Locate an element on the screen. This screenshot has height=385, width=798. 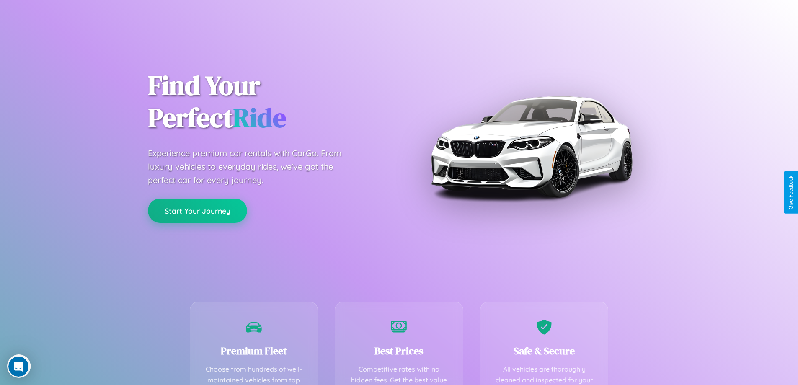
h3: Safe & Secure is located at coordinates (544, 351).